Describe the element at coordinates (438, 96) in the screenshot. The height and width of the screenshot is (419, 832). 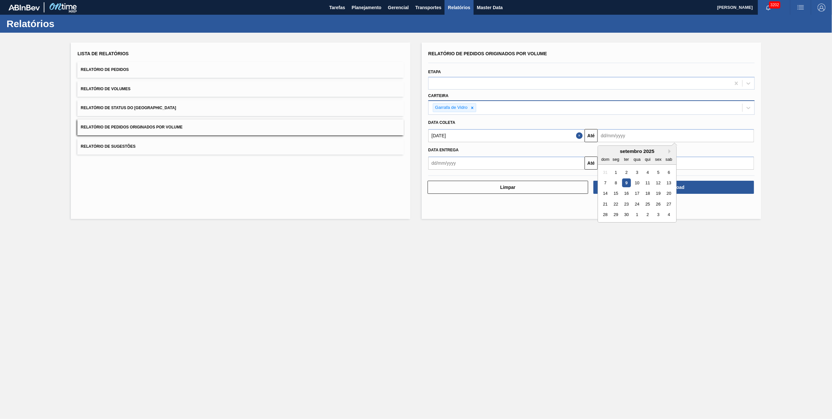
I see `label: Carteira` at that location.